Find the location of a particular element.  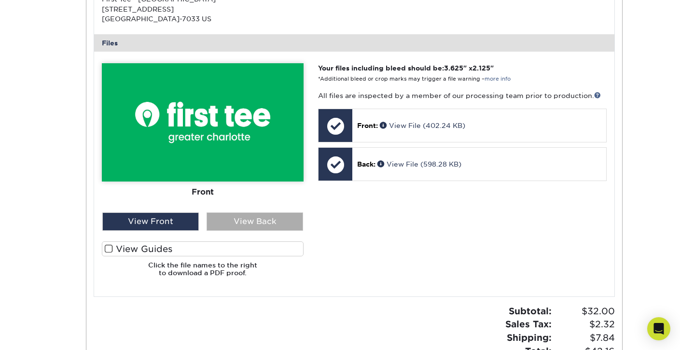

div: Front is located at coordinates (203, 192).